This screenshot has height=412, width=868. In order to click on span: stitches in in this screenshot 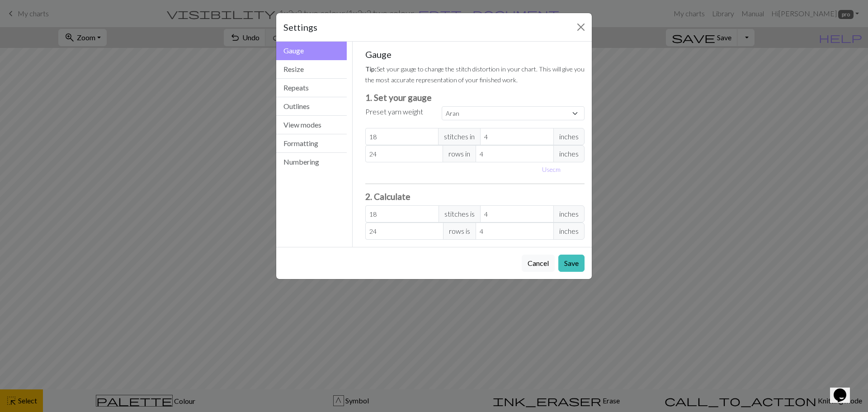, I will do `click(459, 137)`.